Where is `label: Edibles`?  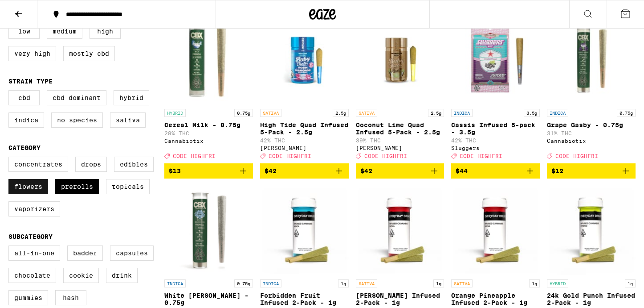
label: Edibles is located at coordinates (134, 164).